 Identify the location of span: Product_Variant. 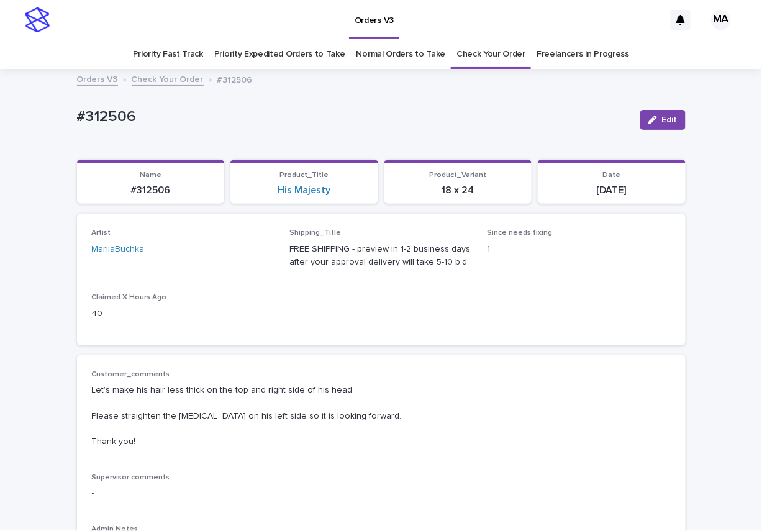
(458, 175).